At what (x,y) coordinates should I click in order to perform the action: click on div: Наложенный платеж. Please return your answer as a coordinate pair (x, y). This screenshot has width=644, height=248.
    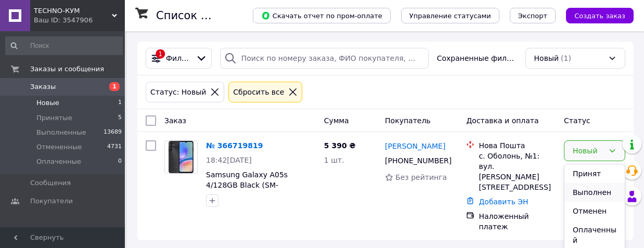
    Looking at the image, I should click on (517, 221).